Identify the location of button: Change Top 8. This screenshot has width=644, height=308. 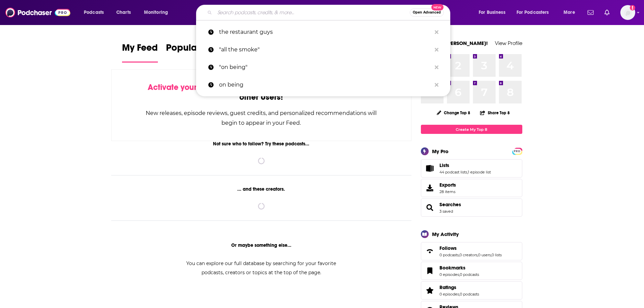
(454, 113).